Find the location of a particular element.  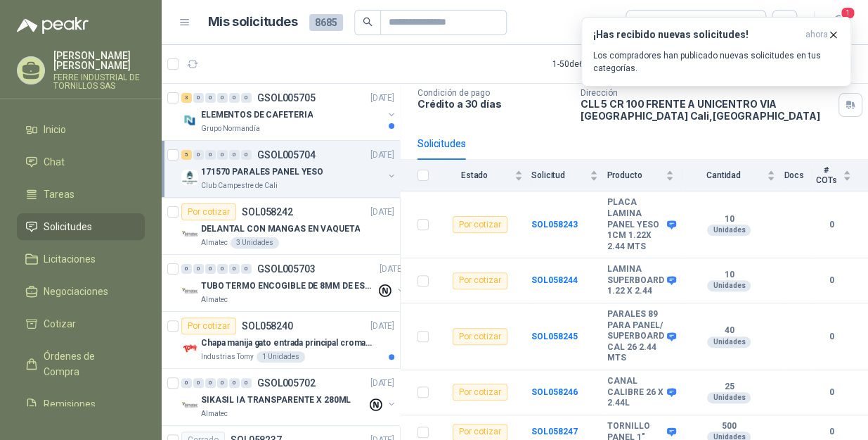

div: Todas is located at coordinates (649, 23).